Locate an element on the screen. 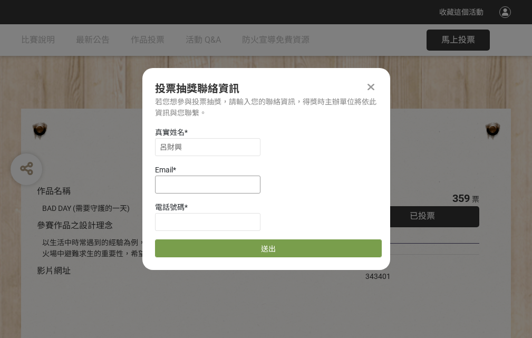 Image resolution: width=532 pixels, height=338 pixels. span: 最新公告 is located at coordinates (93, 40).